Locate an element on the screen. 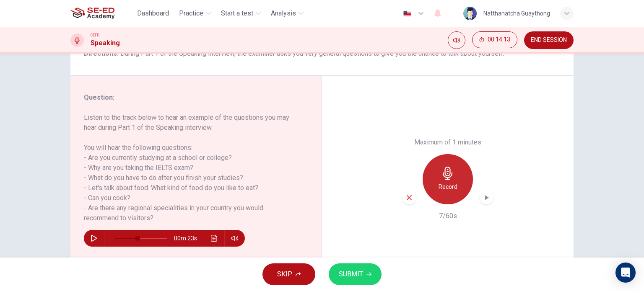 The height and width of the screenshot is (291, 644). button: Click to see the audio transcription is located at coordinates (214, 239).